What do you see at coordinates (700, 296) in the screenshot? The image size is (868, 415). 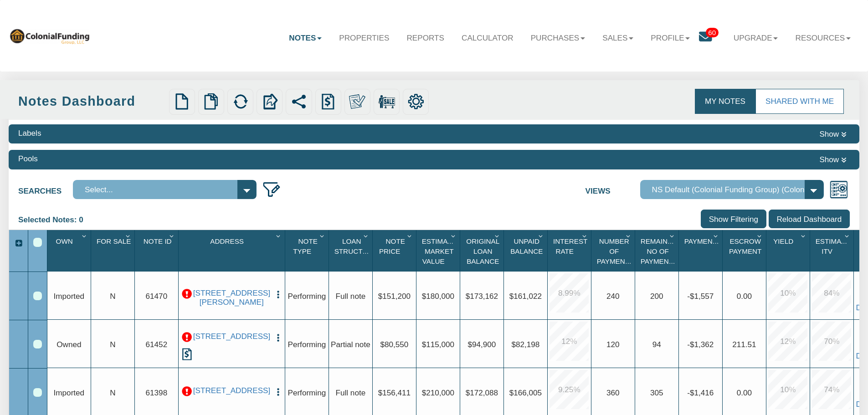 I see `span: -$1,557` at bounding box center [700, 296].